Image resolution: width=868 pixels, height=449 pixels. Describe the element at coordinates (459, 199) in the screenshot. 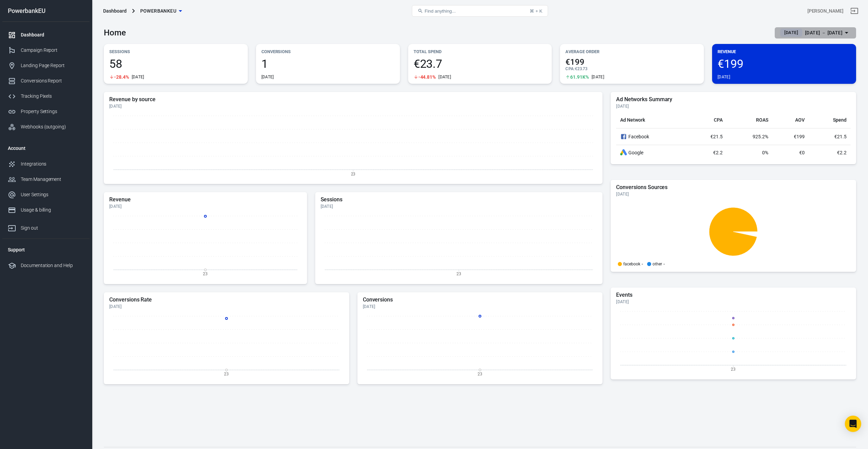

I see `h5: Sessions` at that location.